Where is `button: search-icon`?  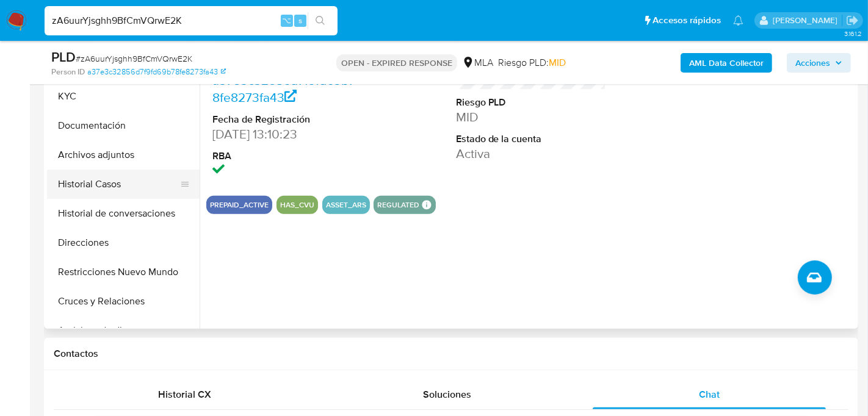
button: search-icon is located at coordinates (320, 21).